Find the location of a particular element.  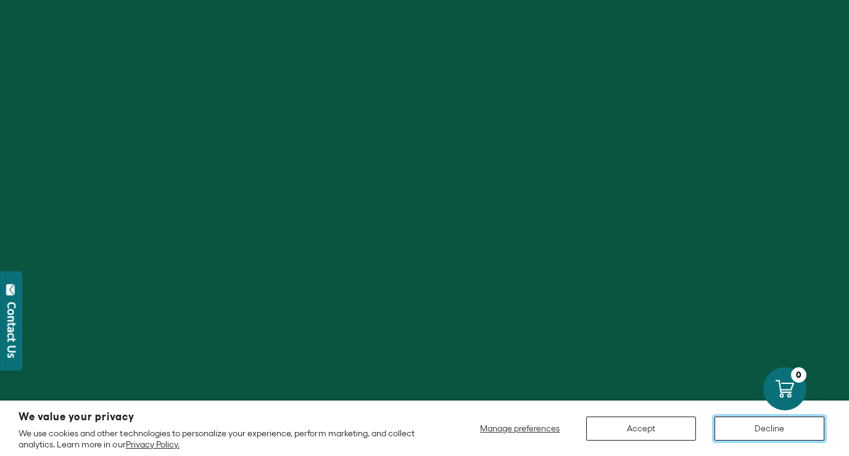

button: Manage preferences is located at coordinates (520, 429).